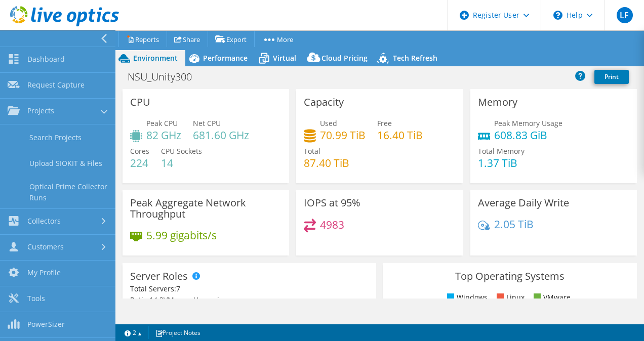  What do you see at coordinates (312, 151) in the screenshot?
I see `span: Total` at bounding box center [312, 151].